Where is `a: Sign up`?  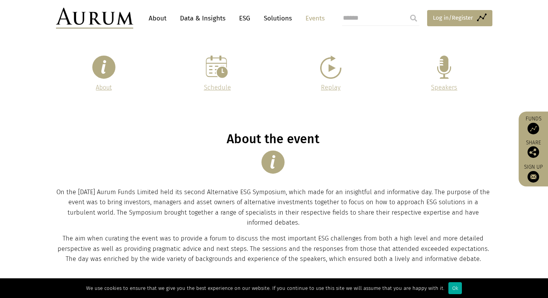 a: Sign up is located at coordinates (533, 173).